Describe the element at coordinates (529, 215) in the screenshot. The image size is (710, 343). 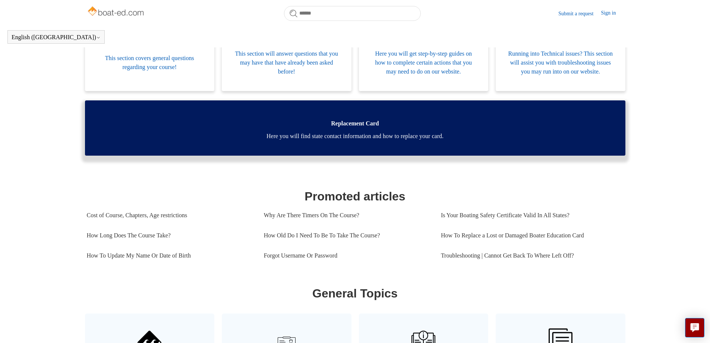
I see `a: Is Your Boating Safety Certificate Valid In All States?` at that location.